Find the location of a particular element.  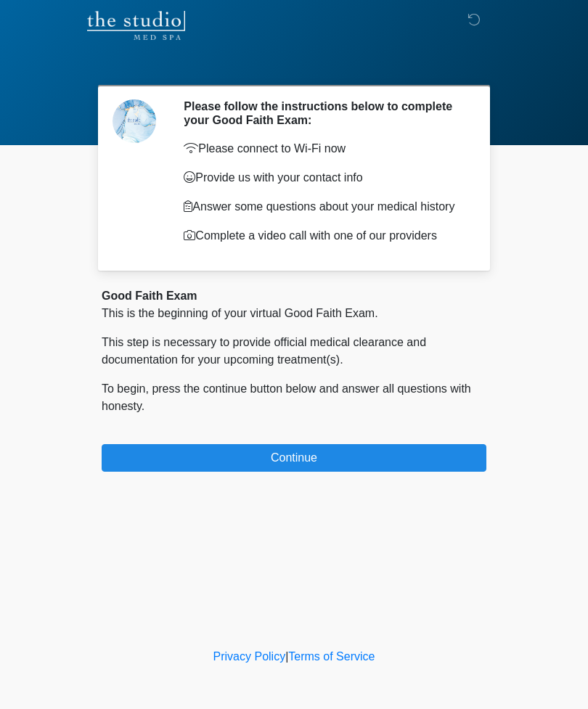

a: Terms of Service is located at coordinates (331, 656).